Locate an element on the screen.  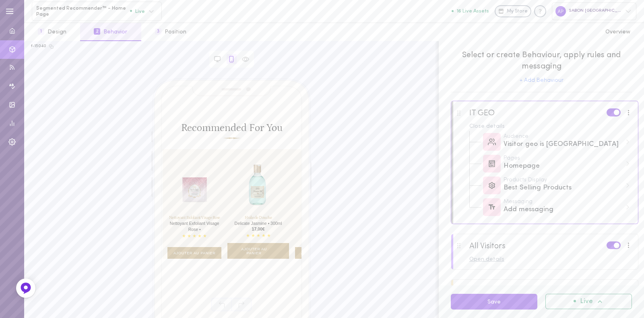
a: 16 Live Assets is located at coordinates (473, 11).